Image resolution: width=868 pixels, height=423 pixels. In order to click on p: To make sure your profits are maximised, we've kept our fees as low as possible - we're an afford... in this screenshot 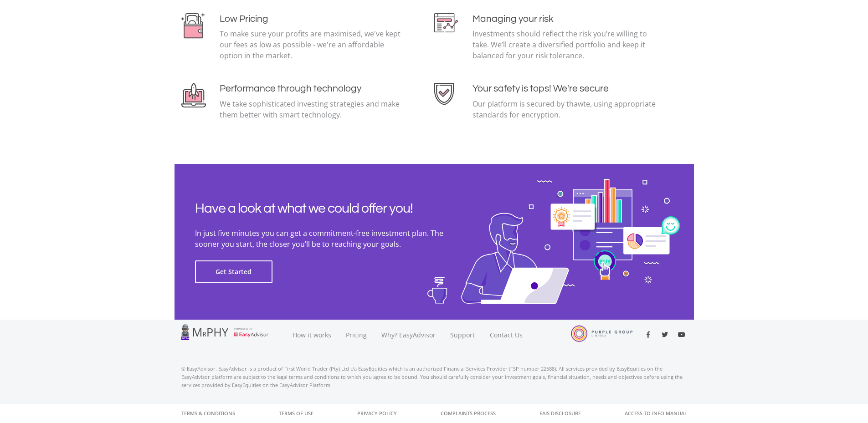, I will do `click(312, 45)`.